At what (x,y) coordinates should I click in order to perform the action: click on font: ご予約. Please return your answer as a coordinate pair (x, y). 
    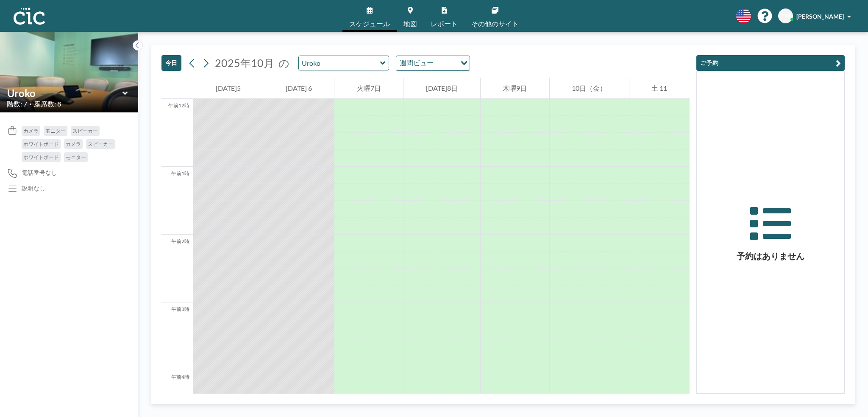
    Looking at the image, I should click on (709, 62).